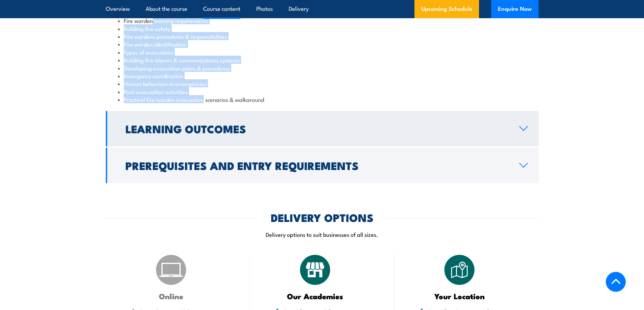  Describe the element at coordinates (322, 129) in the screenshot. I see `a: Learning Outcomes` at that location.